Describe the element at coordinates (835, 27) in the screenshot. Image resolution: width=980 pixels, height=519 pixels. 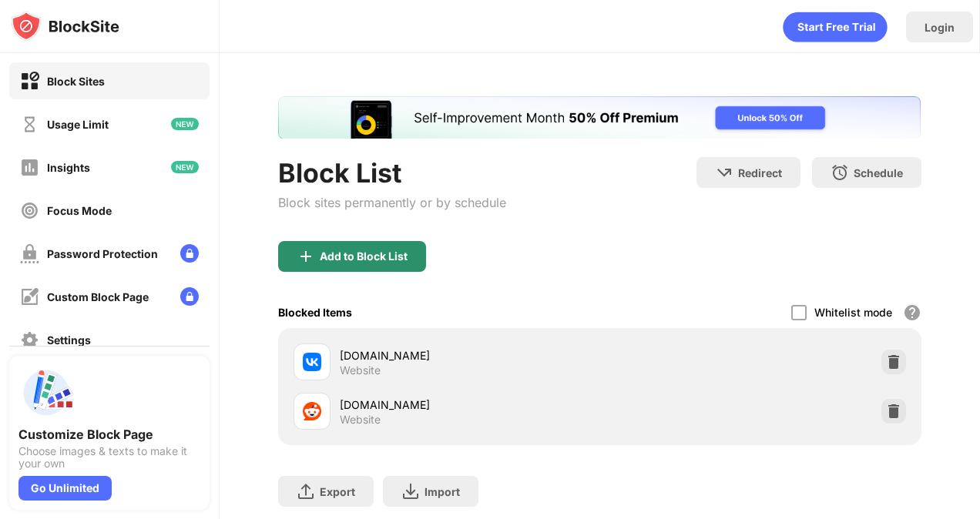
I see `div: animation` at that location.